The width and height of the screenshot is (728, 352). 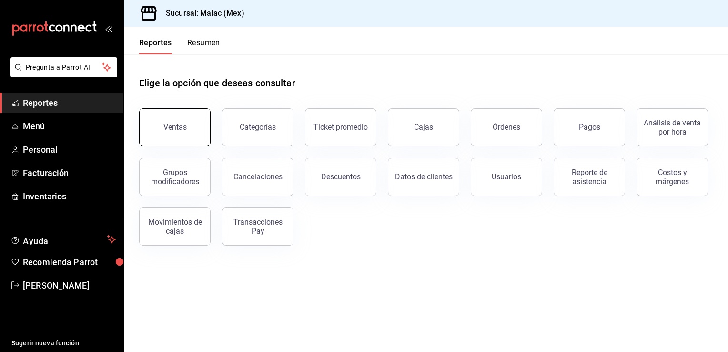 What do you see at coordinates (64, 67) in the screenshot?
I see `span: Pregunta a Parrot AI` at bounding box center [64, 67].